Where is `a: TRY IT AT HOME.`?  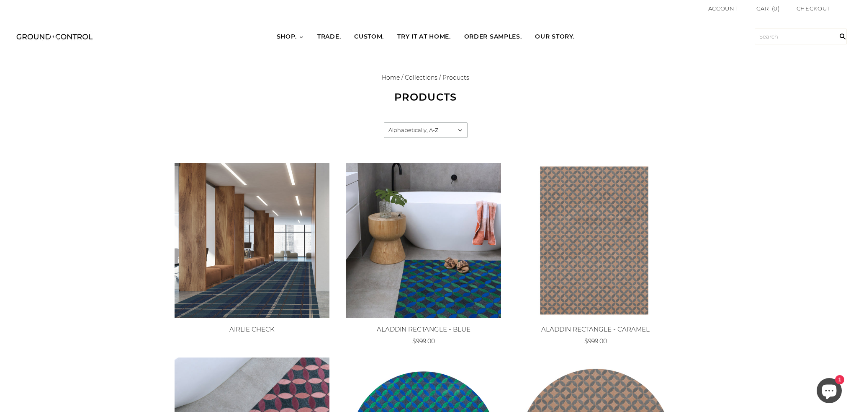
a: TRY IT AT HOME. is located at coordinates (424, 37).